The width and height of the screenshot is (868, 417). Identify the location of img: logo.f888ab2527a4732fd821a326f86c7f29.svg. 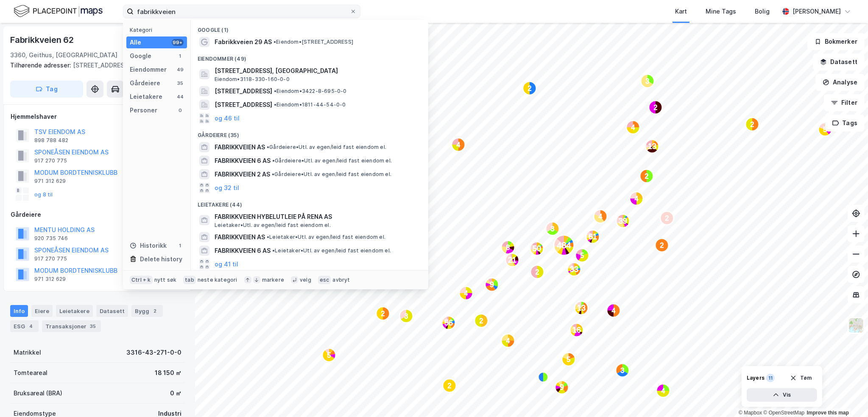
(58, 11).